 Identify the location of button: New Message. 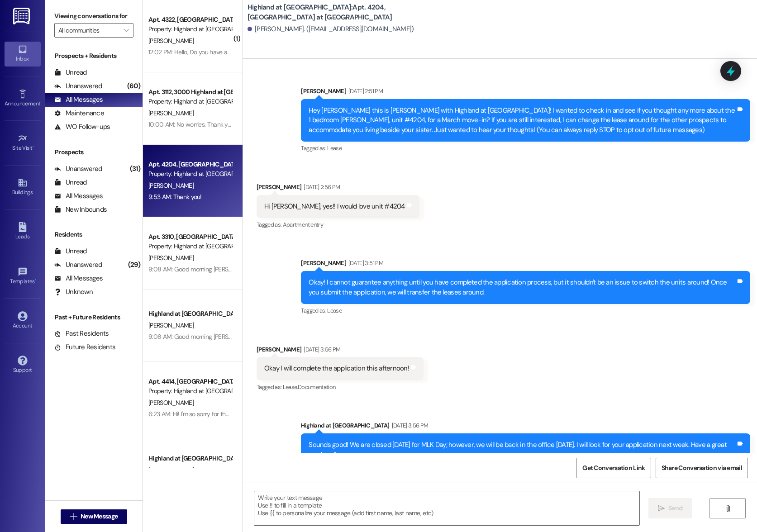
(94, 516).